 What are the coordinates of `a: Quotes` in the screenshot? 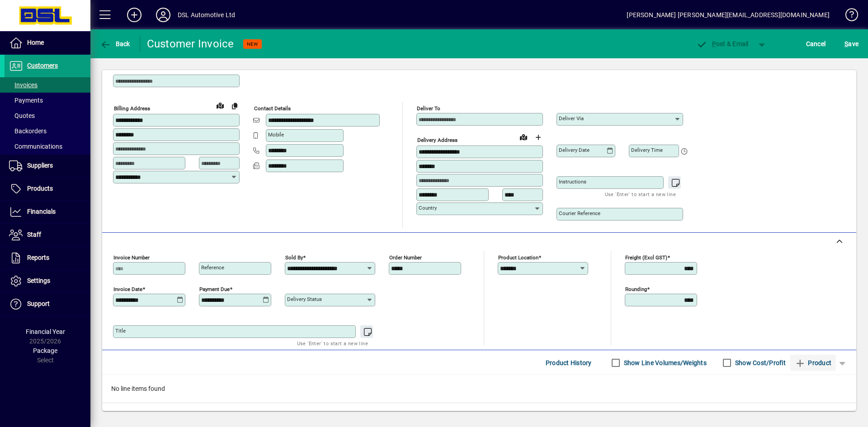 It's located at (47, 115).